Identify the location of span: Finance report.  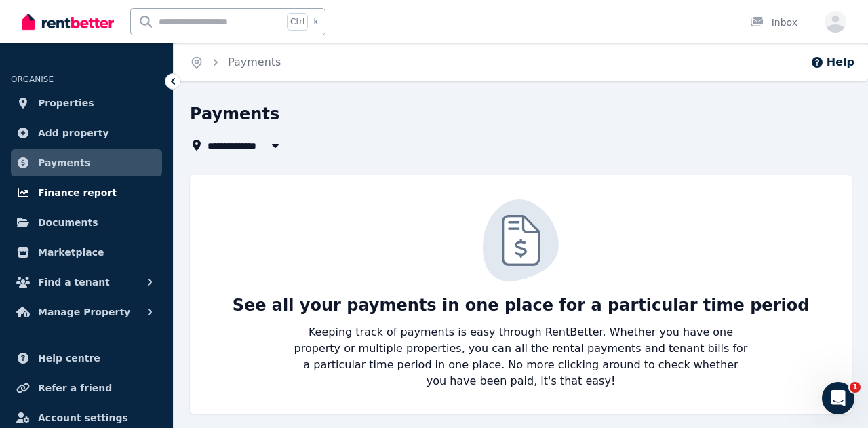
(77, 193).